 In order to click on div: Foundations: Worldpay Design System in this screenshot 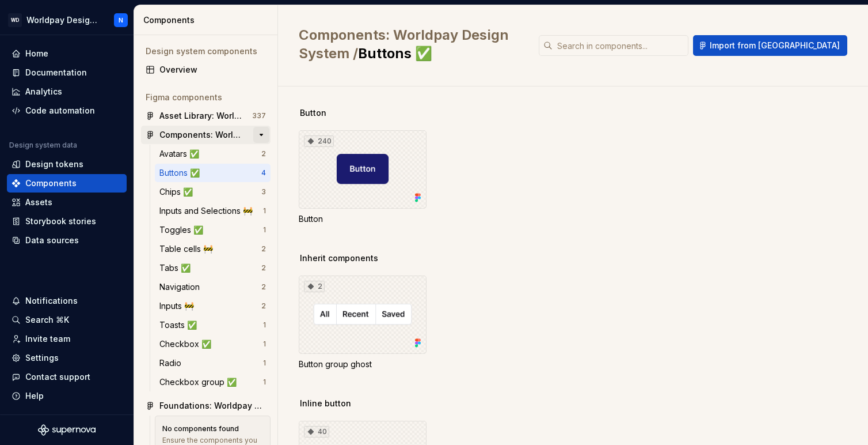, I will do `click(213, 406)`.